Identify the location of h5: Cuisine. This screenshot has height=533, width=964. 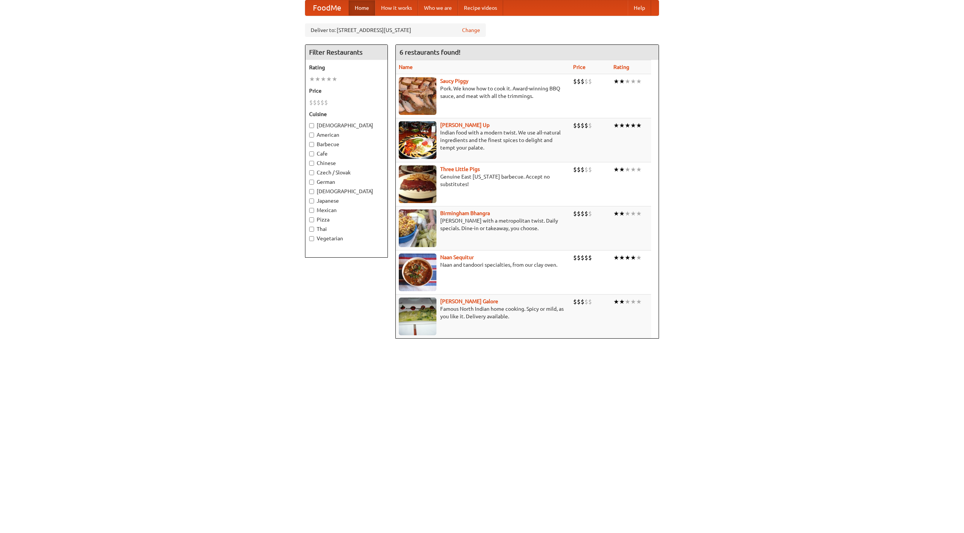
(346, 114).